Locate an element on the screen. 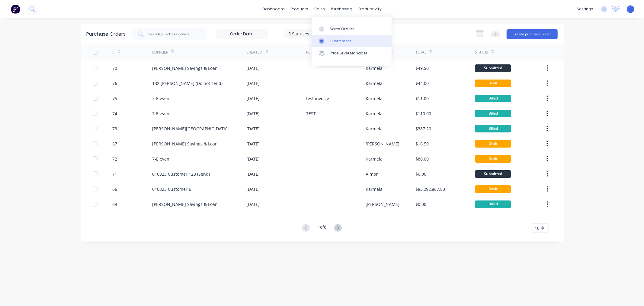 The width and height of the screenshot is (644, 306). div: $80.00 is located at coordinates (422, 158).